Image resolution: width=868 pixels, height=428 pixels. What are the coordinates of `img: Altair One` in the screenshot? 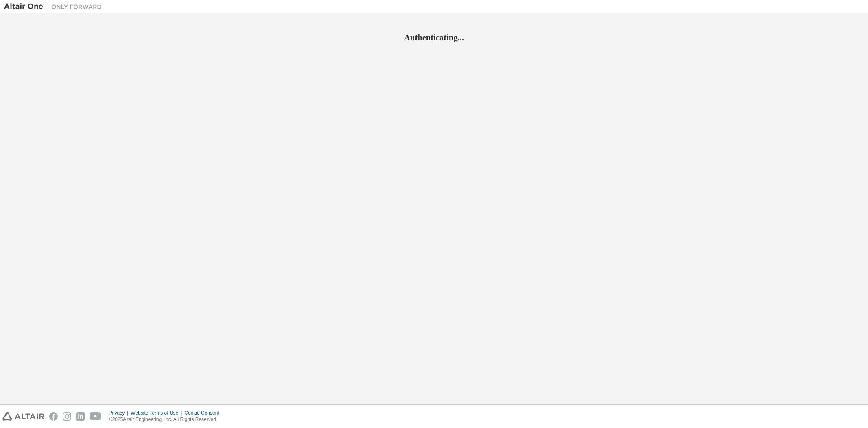 It's located at (55, 6).